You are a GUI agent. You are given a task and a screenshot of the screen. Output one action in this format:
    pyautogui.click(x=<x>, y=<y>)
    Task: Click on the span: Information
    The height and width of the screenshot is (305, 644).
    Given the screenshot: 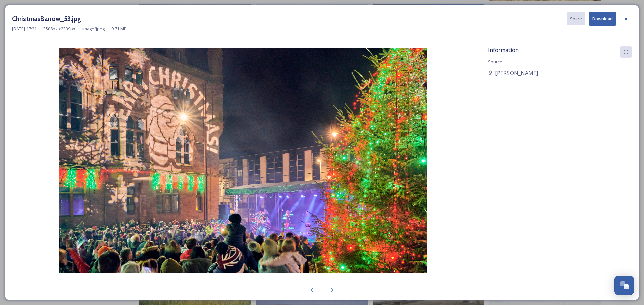 What is the action you would take?
    pyautogui.click(x=503, y=50)
    